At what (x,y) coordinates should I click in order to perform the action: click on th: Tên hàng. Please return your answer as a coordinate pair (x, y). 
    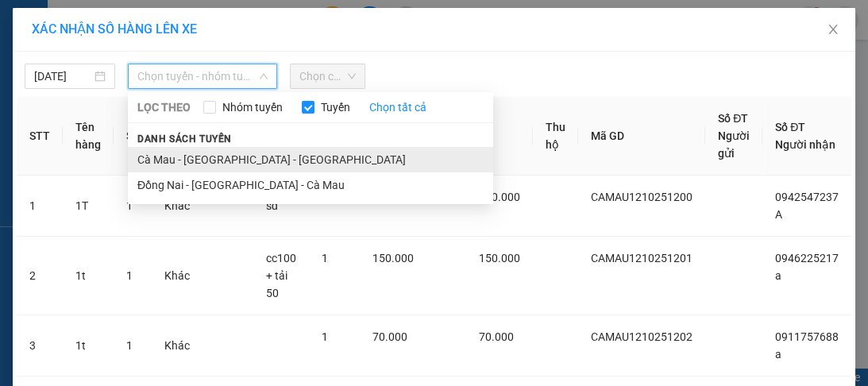
    Looking at the image, I should click on (88, 135).